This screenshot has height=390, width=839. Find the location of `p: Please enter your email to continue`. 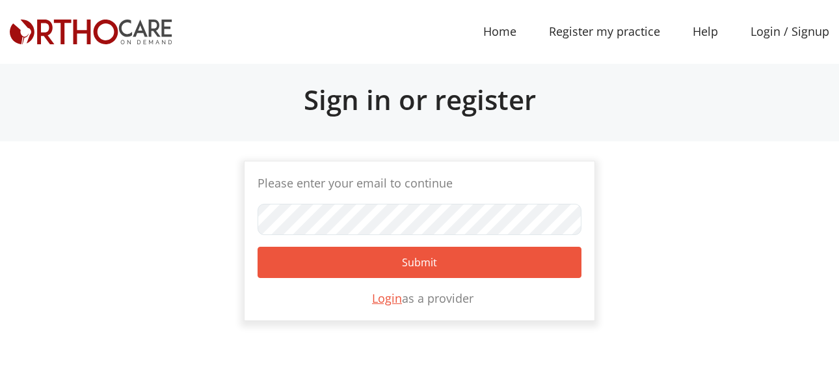

p: Please enter your email to continue is located at coordinates (420, 183).